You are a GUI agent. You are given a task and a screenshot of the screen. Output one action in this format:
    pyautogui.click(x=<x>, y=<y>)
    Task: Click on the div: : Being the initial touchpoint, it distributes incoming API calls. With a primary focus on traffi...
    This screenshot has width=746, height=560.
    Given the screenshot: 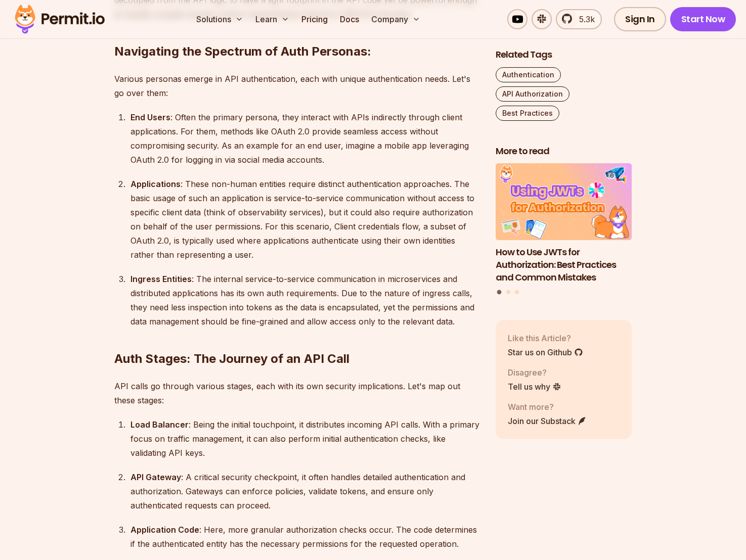 What is the action you would take?
    pyautogui.click(x=305, y=439)
    